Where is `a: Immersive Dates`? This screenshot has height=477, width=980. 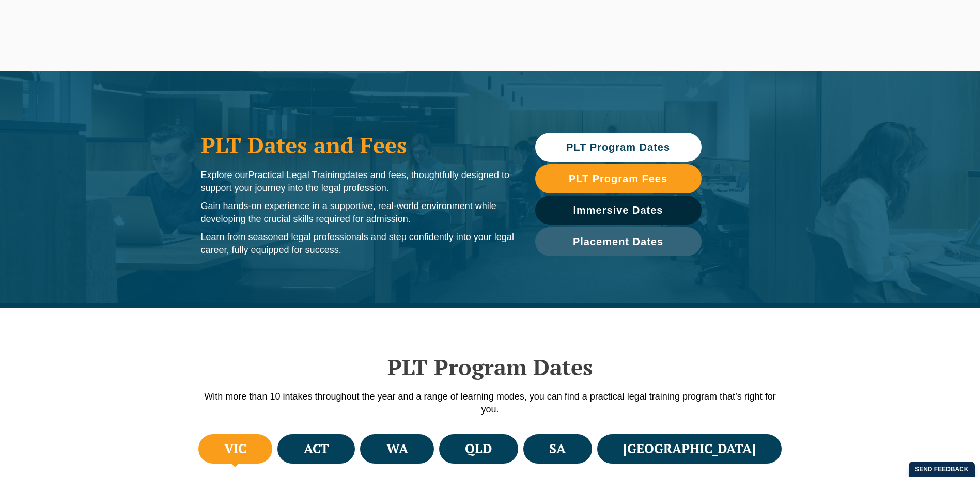 a: Immersive Dates is located at coordinates (618, 210).